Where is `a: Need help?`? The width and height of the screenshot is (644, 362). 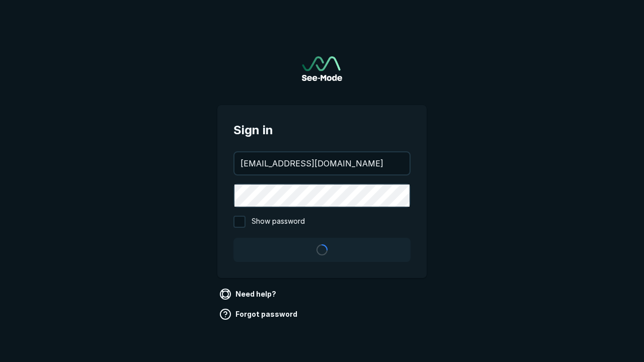
a: Need help? is located at coordinates (249, 294).